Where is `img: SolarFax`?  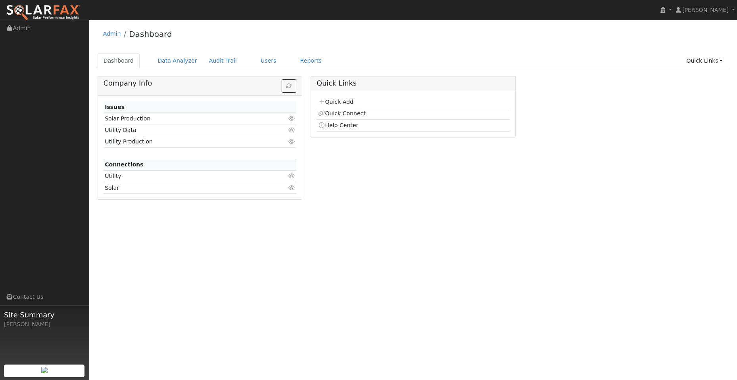
img: SolarFax is located at coordinates (43, 13).